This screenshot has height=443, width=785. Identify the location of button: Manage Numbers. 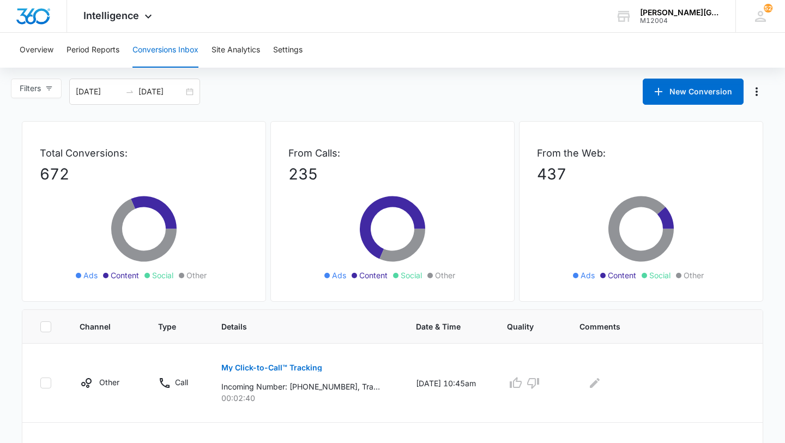
(757, 92).